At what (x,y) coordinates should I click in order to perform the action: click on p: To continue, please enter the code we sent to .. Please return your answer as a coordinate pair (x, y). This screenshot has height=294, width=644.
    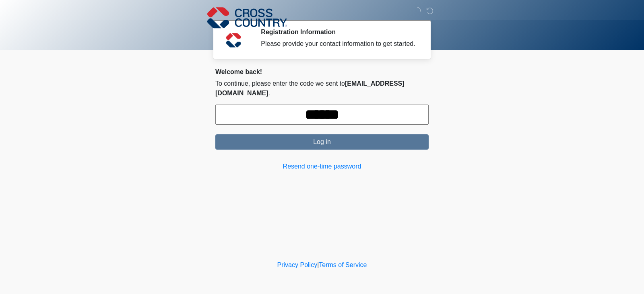
    Looking at the image, I should click on (322, 88).